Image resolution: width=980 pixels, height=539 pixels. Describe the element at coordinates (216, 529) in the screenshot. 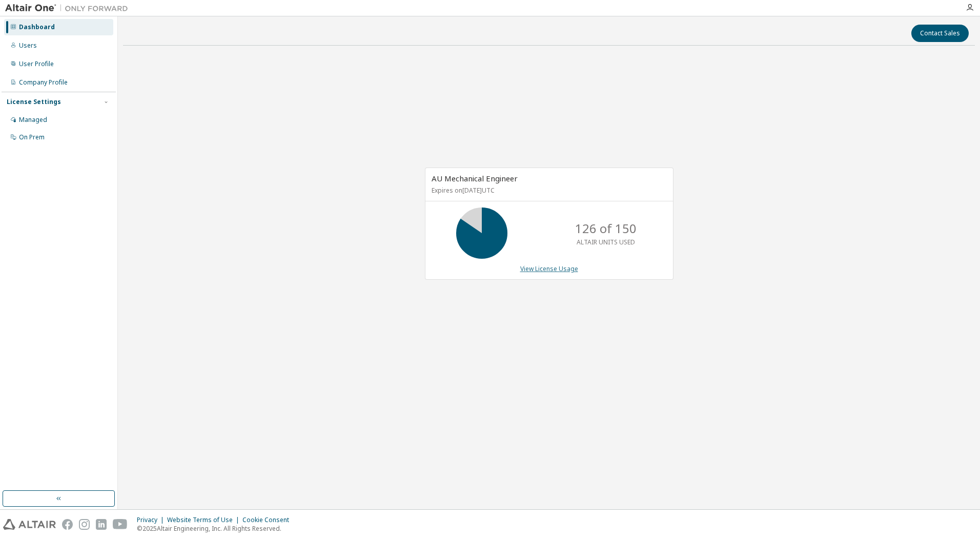

I see `p: © 2025 Altair Engineering, Inc. All Rights Reserved.` at that location.